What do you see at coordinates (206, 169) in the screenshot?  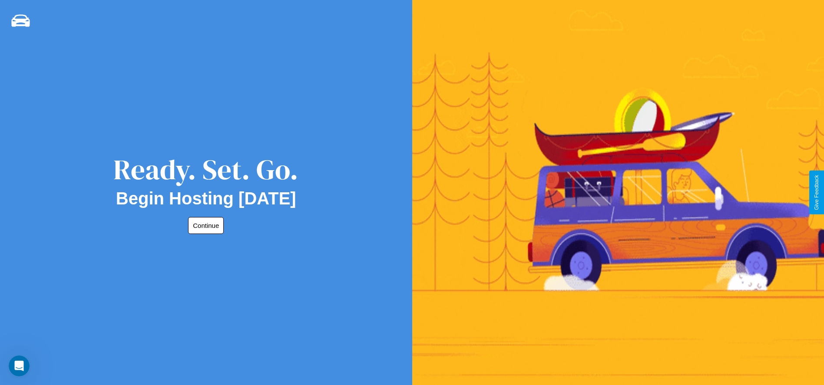 I see `div: Ready. Set. Go.` at bounding box center [206, 169].